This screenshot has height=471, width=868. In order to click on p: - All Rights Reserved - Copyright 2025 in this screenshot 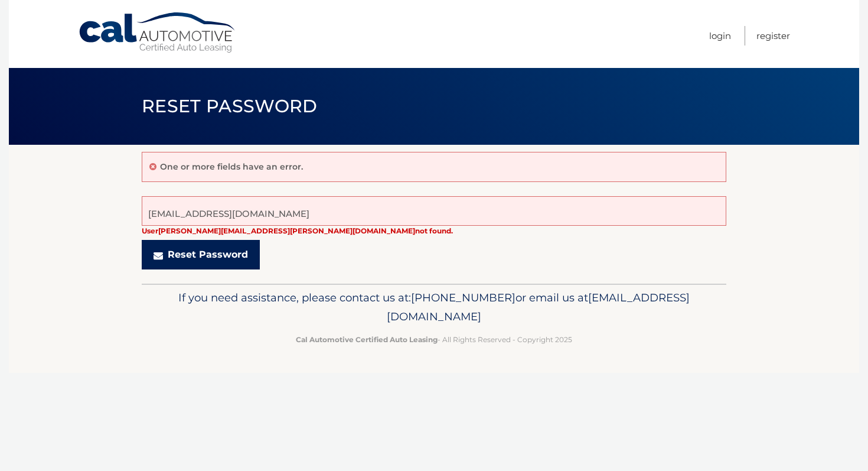, I will do `click(434, 339)`.